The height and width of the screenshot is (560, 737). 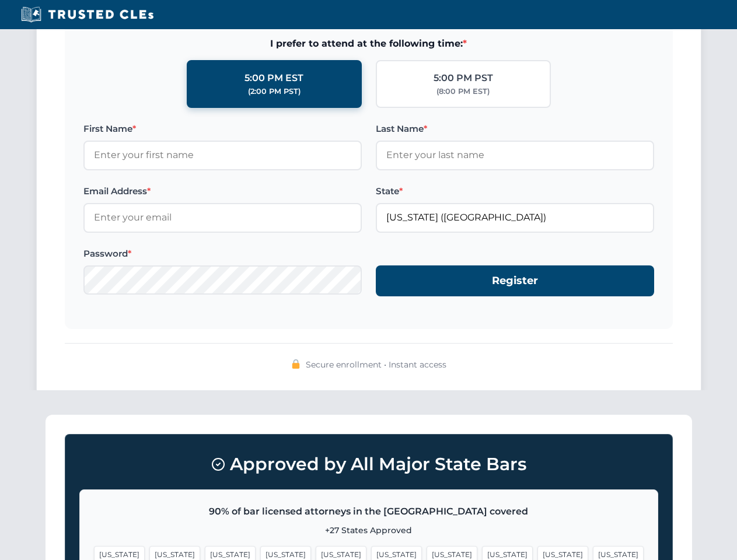 What do you see at coordinates (463, 91) in the screenshot?
I see `div: (8:00 PM EST)` at bounding box center [463, 91].